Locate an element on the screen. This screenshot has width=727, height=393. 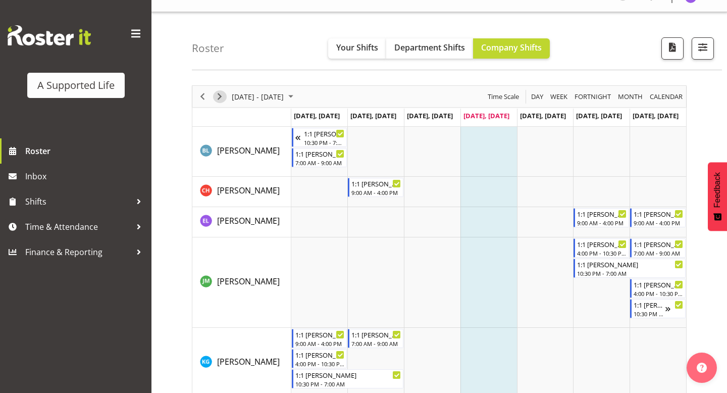
button: Timeline Month is located at coordinates (630, 96).